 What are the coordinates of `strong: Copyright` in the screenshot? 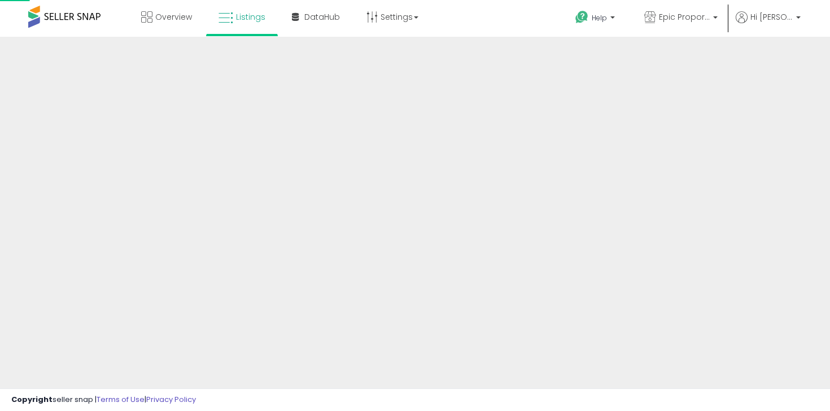 It's located at (32, 399).